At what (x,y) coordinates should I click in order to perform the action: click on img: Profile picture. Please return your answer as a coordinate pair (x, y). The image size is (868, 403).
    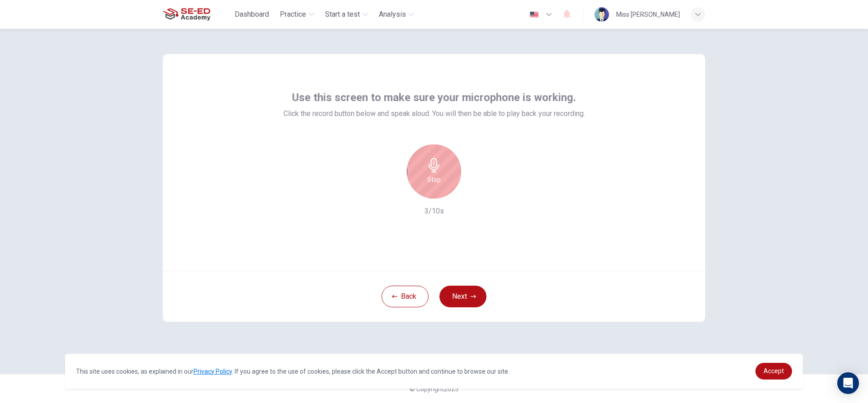
    Looking at the image, I should click on (602, 14).